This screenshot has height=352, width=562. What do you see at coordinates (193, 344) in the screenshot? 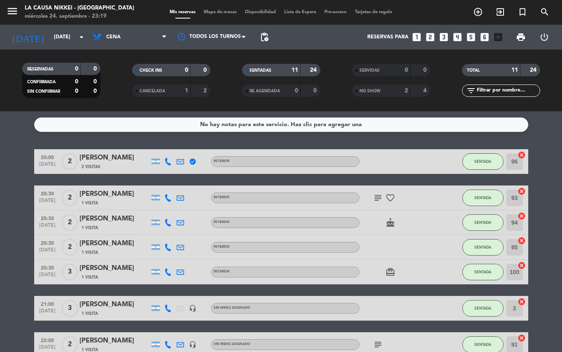
I see `i: headset_mic` at bounding box center [193, 344].